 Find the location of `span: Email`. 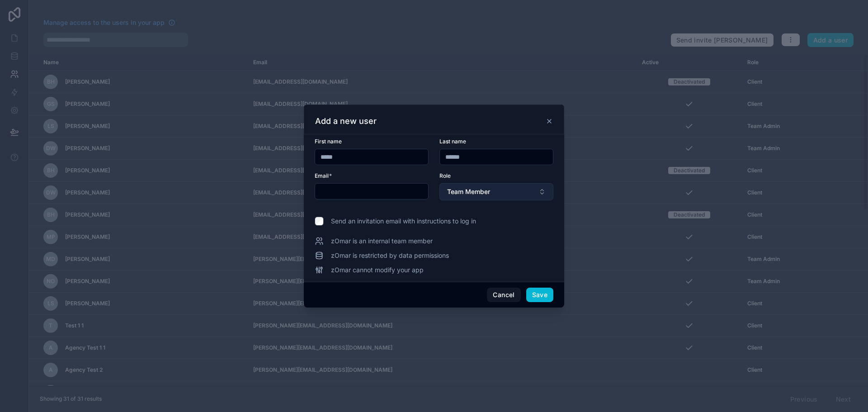

span: Email is located at coordinates (322, 176).